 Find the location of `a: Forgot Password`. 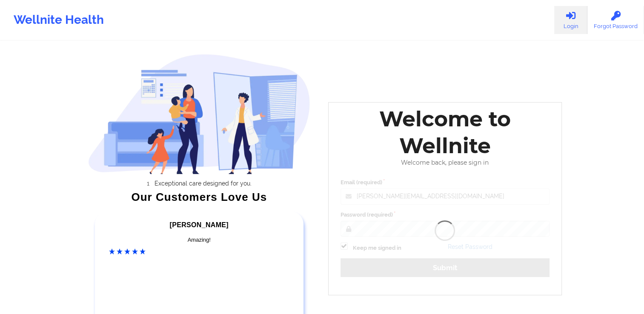

a: Forgot Password is located at coordinates (615, 20).